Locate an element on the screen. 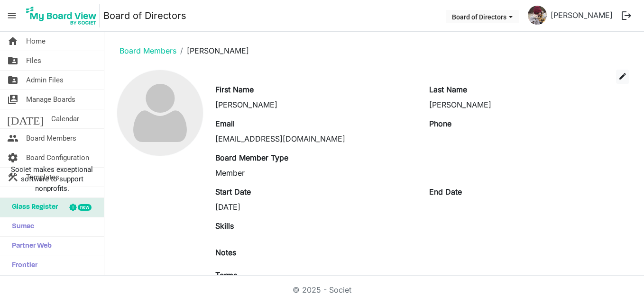  label: First Name is located at coordinates (235, 89).